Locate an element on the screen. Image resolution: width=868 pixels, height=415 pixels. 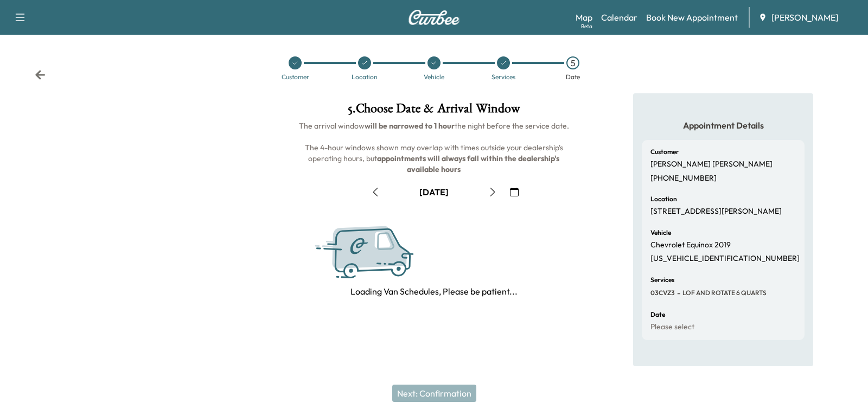
div: 5 is located at coordinates (573, 63).